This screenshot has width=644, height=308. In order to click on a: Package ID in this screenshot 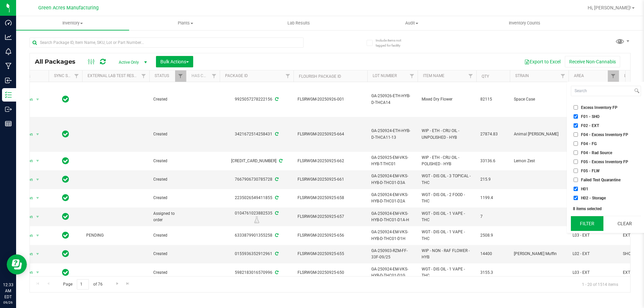, I will do `click(236, 76)`.